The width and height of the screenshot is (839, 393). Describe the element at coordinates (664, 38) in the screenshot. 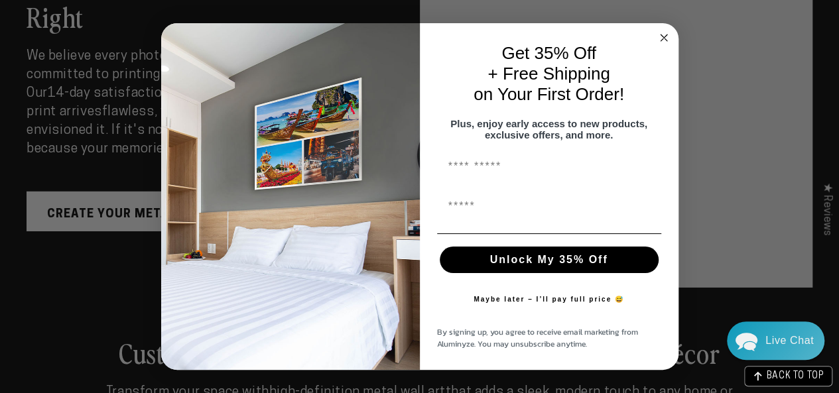

I see `button: Close dialog` at that location.